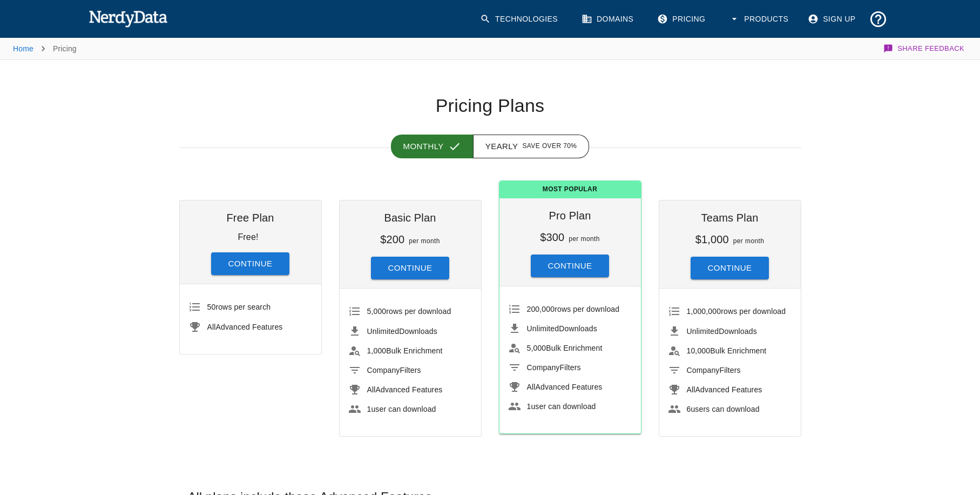 The height and width of the screenshot is (495, 980). I want to click on span: users can download, so click(723, 409).